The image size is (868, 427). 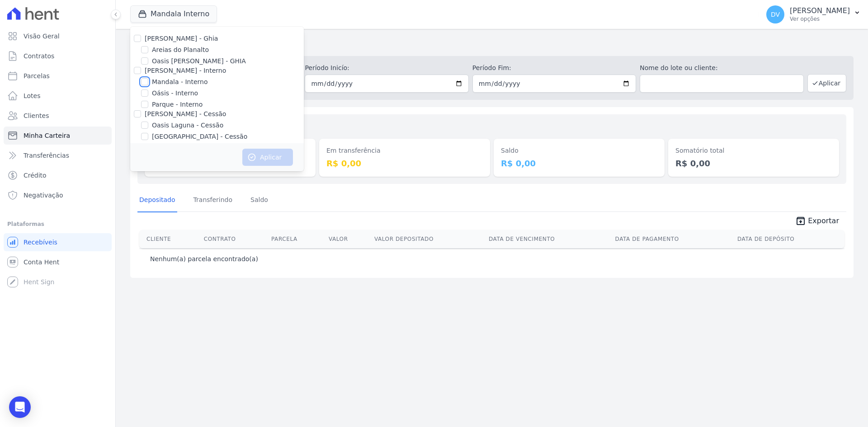 I want to click on span: Contratos, so click(x=39, y=56).